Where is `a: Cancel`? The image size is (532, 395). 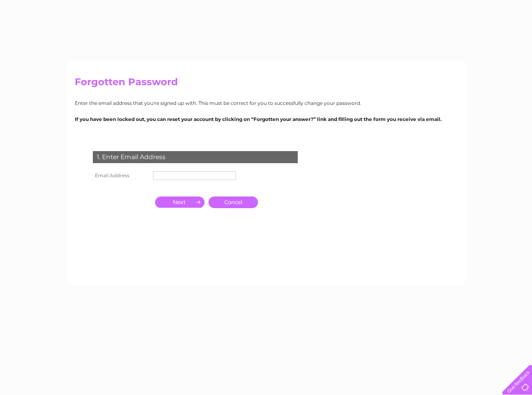 a: Cancel is located at coordinates (233, 202).